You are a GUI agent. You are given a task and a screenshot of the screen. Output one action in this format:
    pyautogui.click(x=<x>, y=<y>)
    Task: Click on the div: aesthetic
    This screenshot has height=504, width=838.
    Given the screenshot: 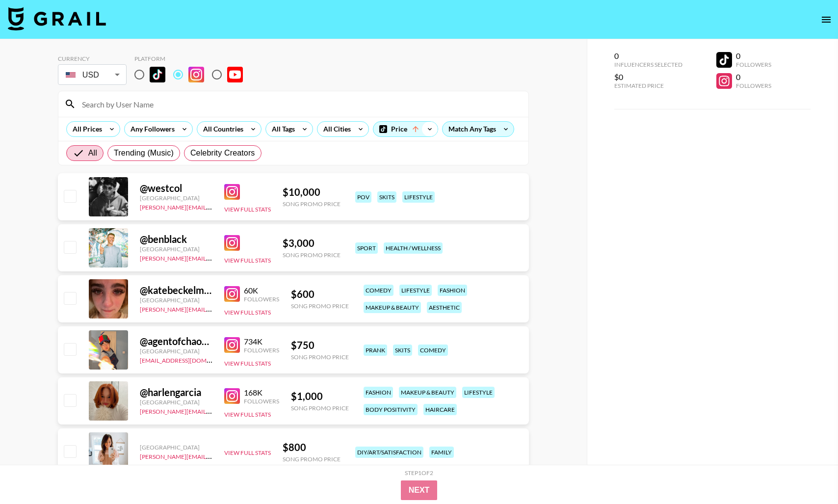 What is the action you would take?
    pyautogui.click(x=444, y=307)
    